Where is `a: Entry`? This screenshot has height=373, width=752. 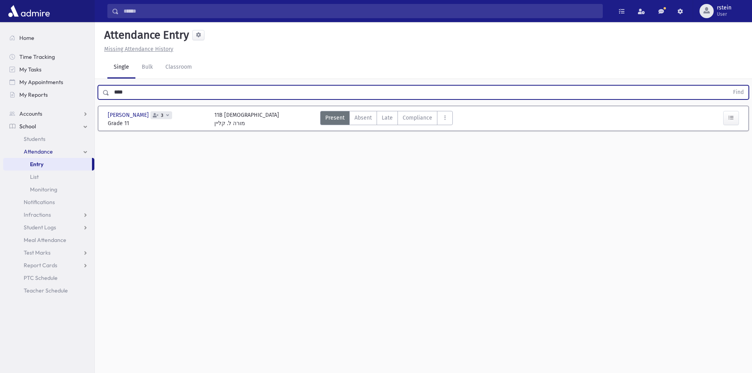
a: Entry is located at coordinates (47, 164).